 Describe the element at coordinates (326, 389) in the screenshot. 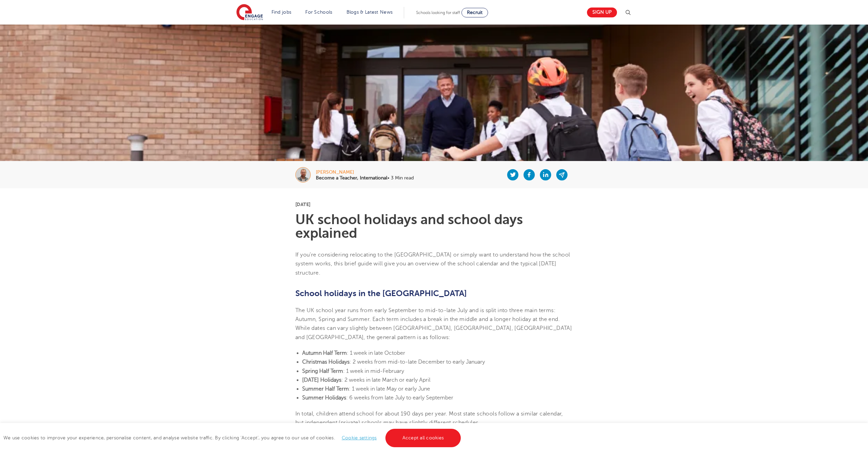

I see `b: Summer Half Term` at that location.